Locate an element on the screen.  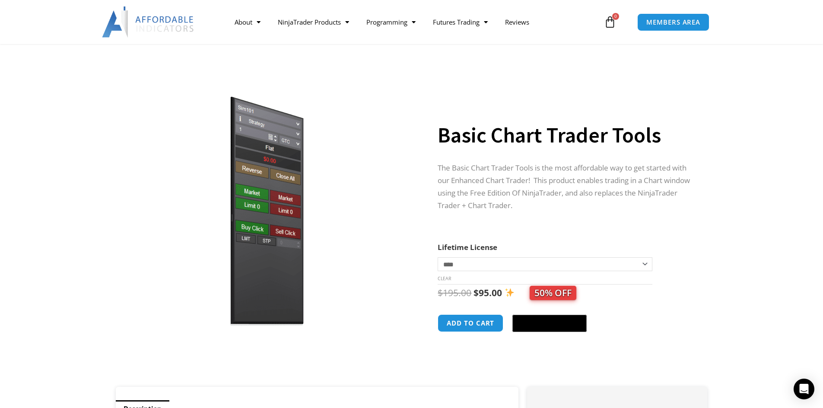
span: MEMBERS AREA is located at coordinates (673, 22).